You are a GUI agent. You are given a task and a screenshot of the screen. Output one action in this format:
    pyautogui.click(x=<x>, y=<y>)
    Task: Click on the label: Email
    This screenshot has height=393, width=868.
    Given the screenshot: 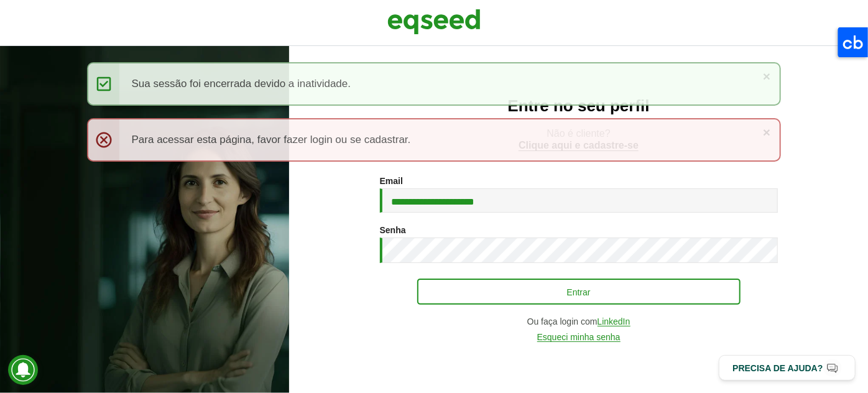 What is the action you would take?
    pyautogui.click(x=391, y=181)
    